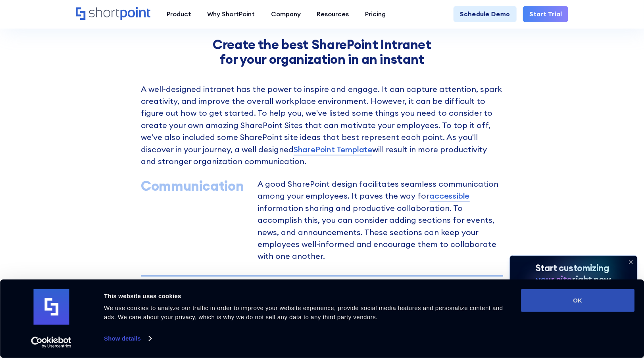  I want to click on div: Why ShortPoint, so click(231, 14).